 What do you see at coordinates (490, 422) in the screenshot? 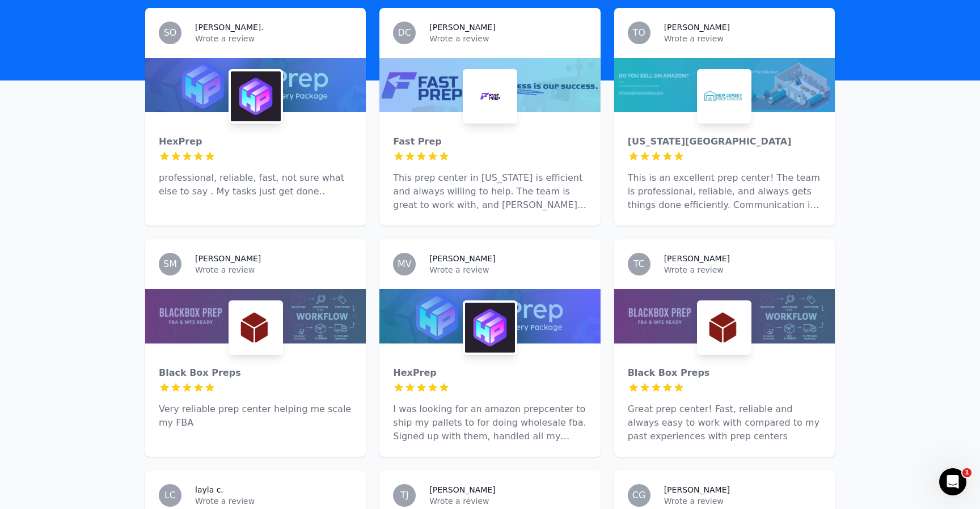
I see `p: I was looking for an amazon prepcenter to ship my pallets to for doing wholesale fba. Signed up w...` at bounding box center [490, 422].